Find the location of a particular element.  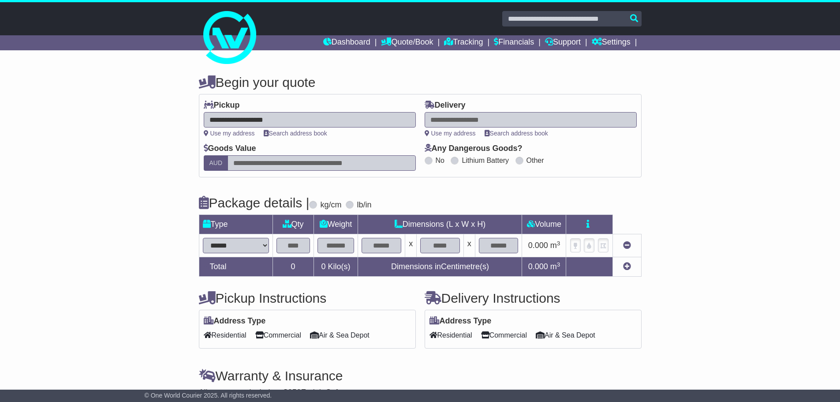

td: Qty is located at coordinates (293, 224).